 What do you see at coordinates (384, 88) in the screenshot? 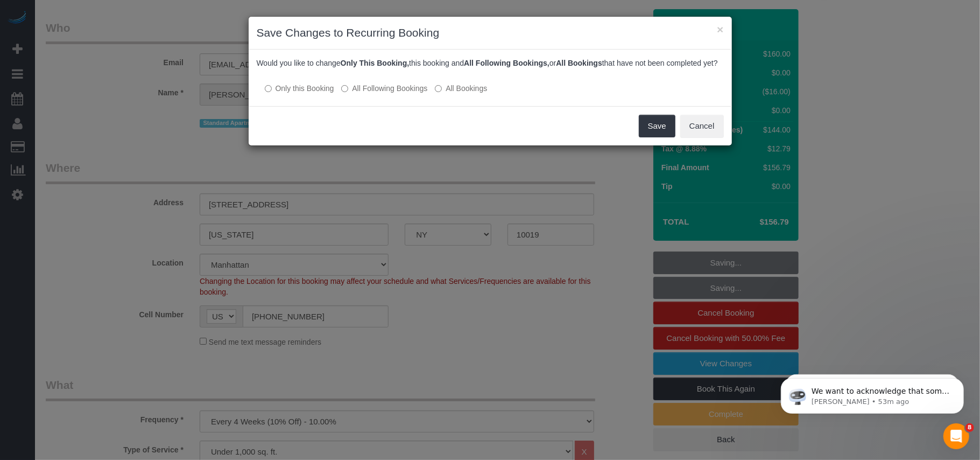
I see `label: This and all the bookings after it will be changed.` at bounding box center [384, 88].